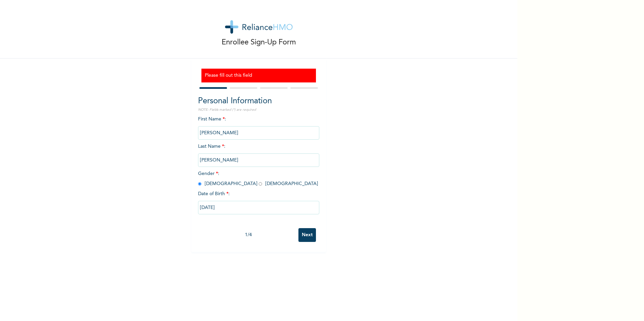  I want to click on p: NOTE: Fields marked (*) are required, so click(259, 110).